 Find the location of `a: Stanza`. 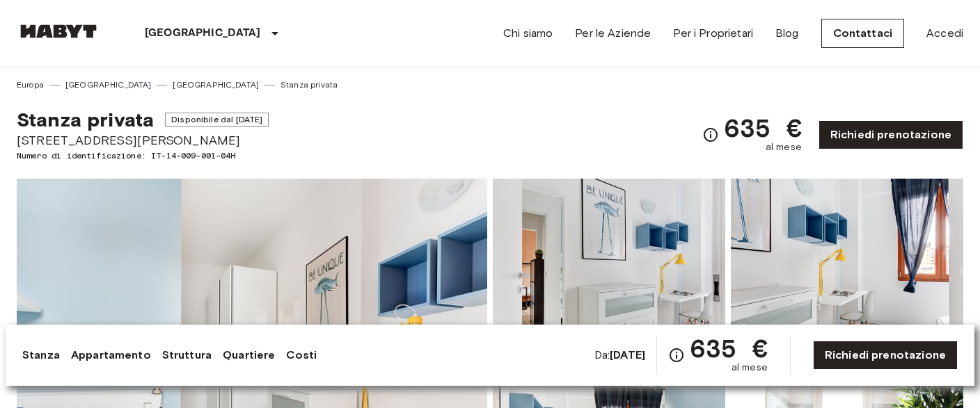

a: Stanza is located at coordinates (41, 355).